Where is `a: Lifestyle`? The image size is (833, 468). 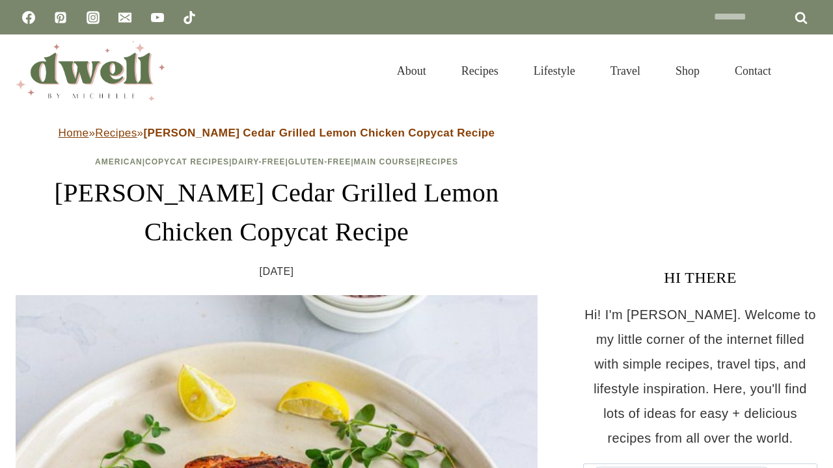 a: Lifestyle is located at coordinates (554, 71).